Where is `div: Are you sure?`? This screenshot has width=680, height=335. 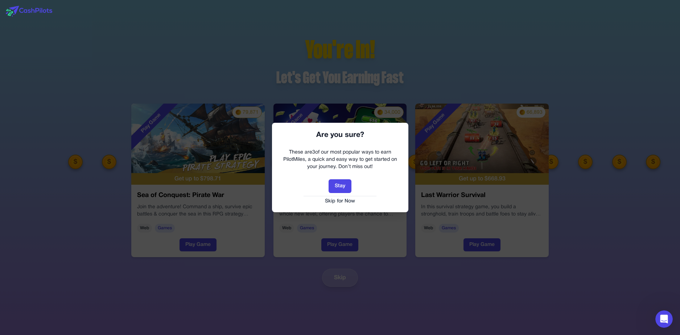
div: Are you sure? is located at coordinates (340, 135).